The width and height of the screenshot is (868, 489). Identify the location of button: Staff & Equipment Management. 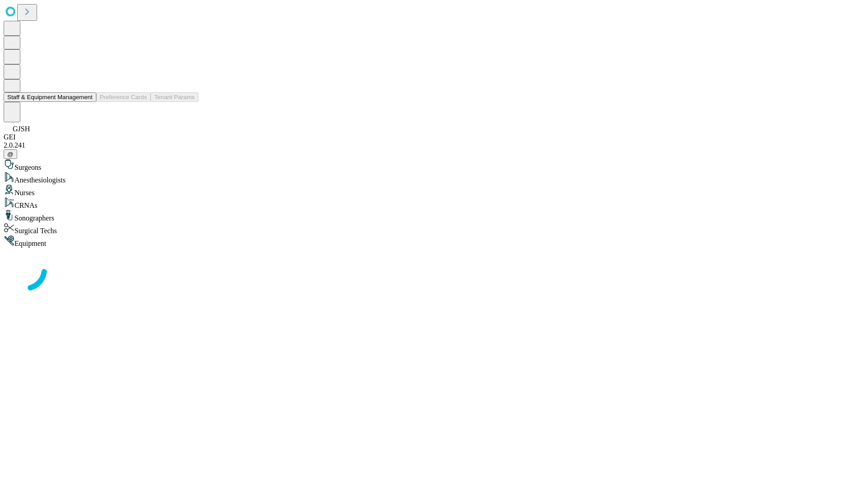
(50, 97).